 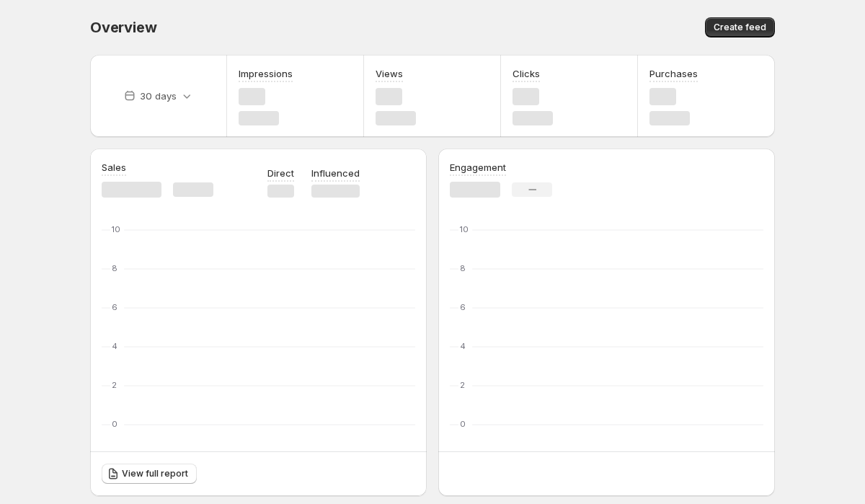 I want to click on h3: Sales, so click(x=114, y=167).